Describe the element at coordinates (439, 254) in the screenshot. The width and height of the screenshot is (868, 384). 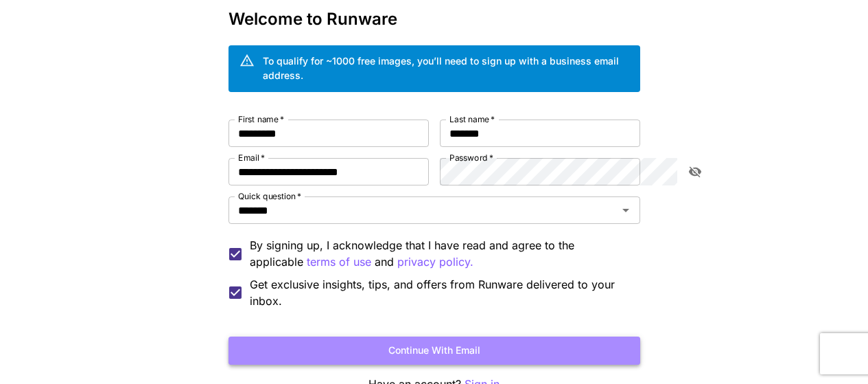
I see `p: By signing up, I acknowledge that I have read and agree to the applicable and` at that location.